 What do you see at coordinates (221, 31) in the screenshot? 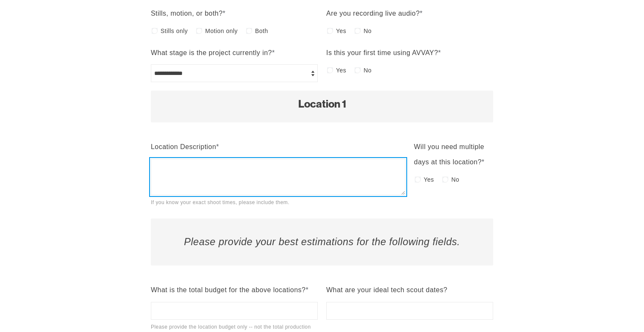
I see `span: Motion only` at bounding box center [221, 31].